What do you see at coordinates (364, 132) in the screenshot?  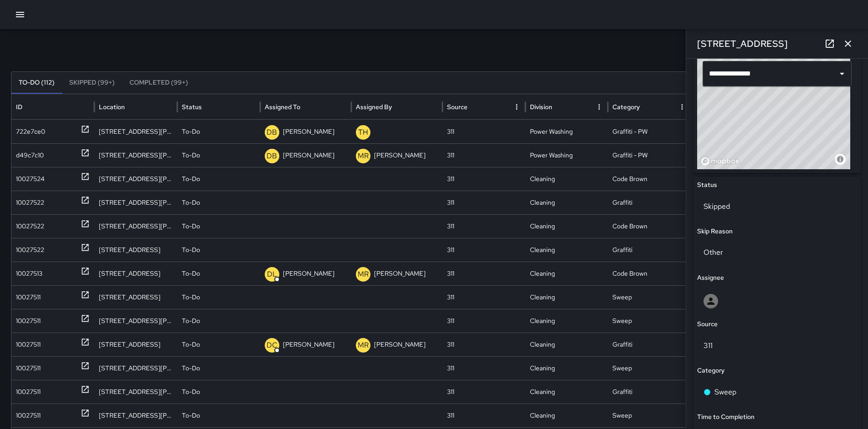 I see `p: TH` at bounding box center [364, 132].